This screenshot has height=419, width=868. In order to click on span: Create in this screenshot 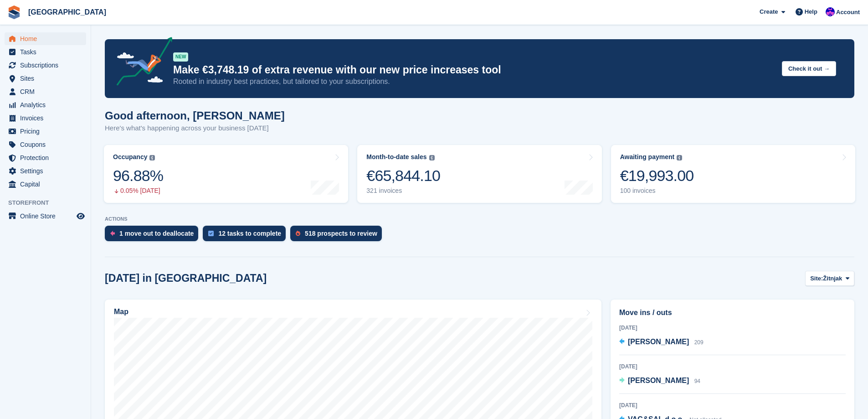, I will do `click(769, 12)`.